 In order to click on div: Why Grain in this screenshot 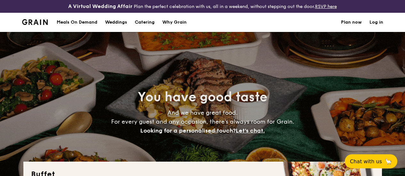, I will do `click(174, 22)`.